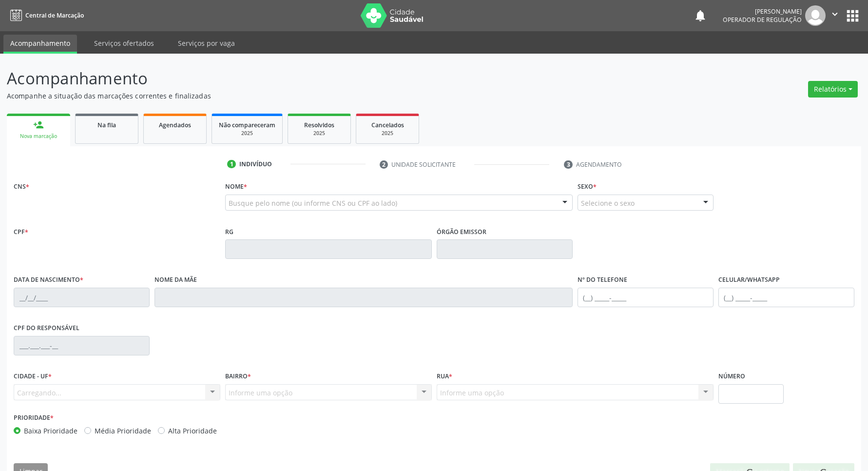 Image resolution: width=868 pixels, height=471 pixels. Describe the element at coordinates (40, 44) in the screenshot. I see `a: Acompanhamento` at that location.